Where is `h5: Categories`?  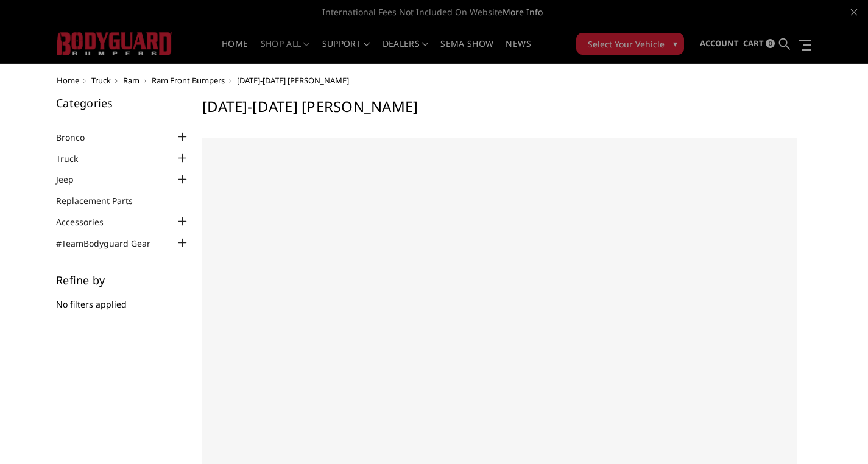 h5: Categories is located at coordinates (123, 103).